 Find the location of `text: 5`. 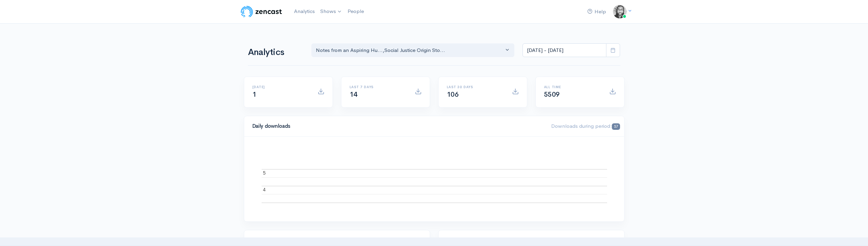

text: 5 is located at coordinates (264, 173).